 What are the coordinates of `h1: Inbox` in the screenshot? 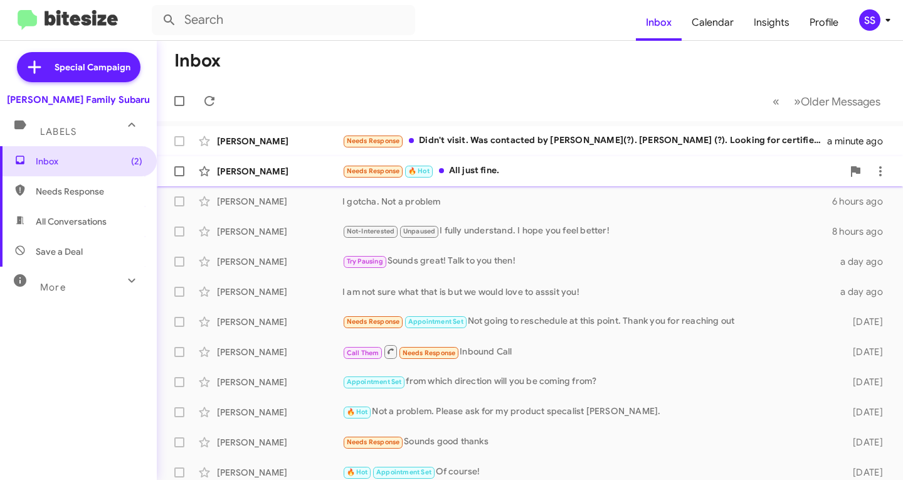 It's located at (198, 61).